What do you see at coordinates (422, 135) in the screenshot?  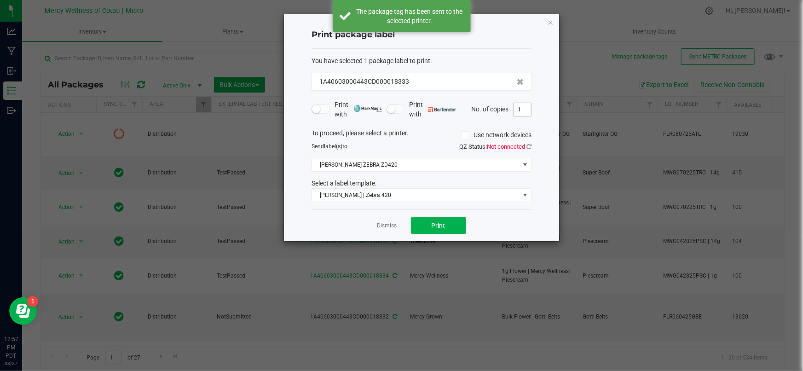 I see `div: To proceed, please select a printer.` at bounding box center [422, 135].